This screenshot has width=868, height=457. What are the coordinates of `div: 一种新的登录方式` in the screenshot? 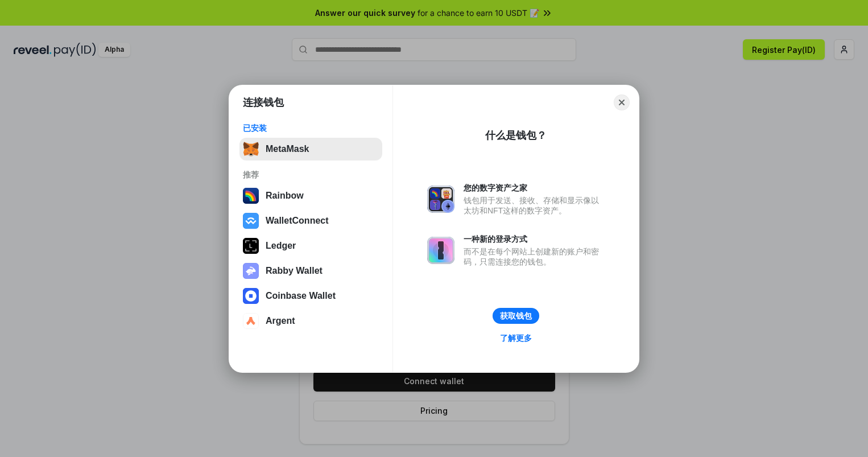 It's located at (534, 239).